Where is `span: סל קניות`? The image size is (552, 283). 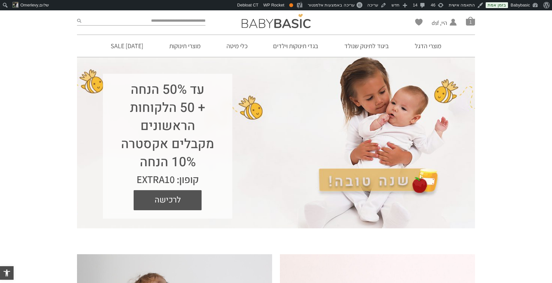 span: סל קניות is located at coordinates (471, 21).